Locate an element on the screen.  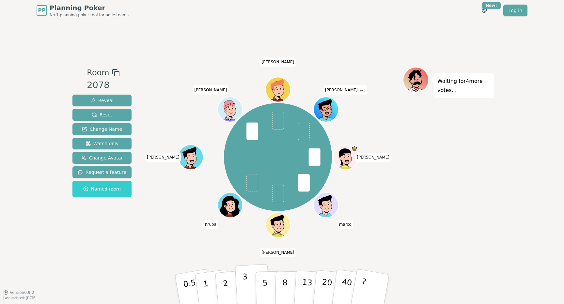
button: Change Name is located at coordinates (102, 129).